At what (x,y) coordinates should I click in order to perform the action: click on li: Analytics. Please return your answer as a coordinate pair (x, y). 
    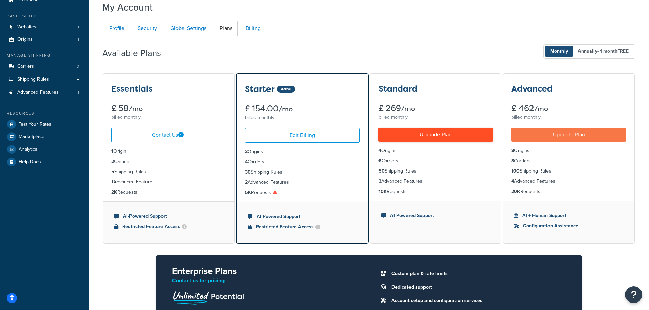
    Looking at the image, I should click on (44, 150).